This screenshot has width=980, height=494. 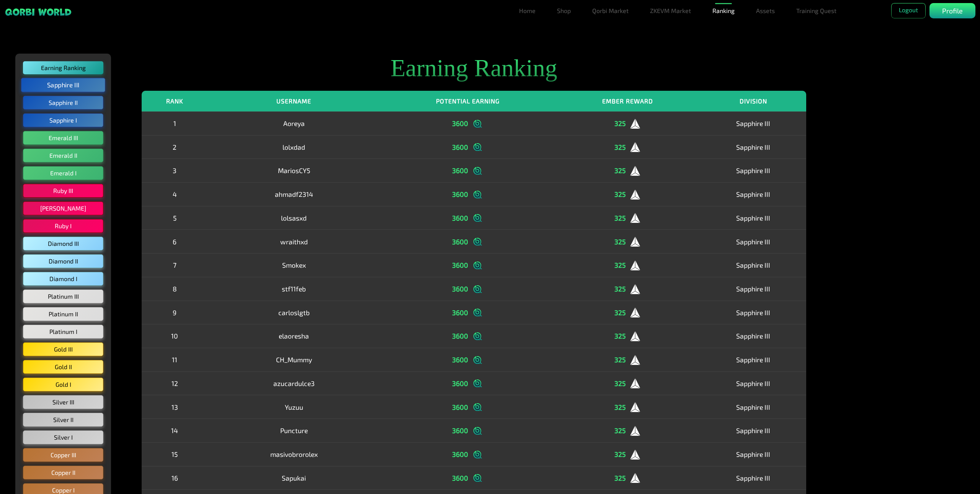 I want to click on button: Emerald II, so click(x=64, y=155).